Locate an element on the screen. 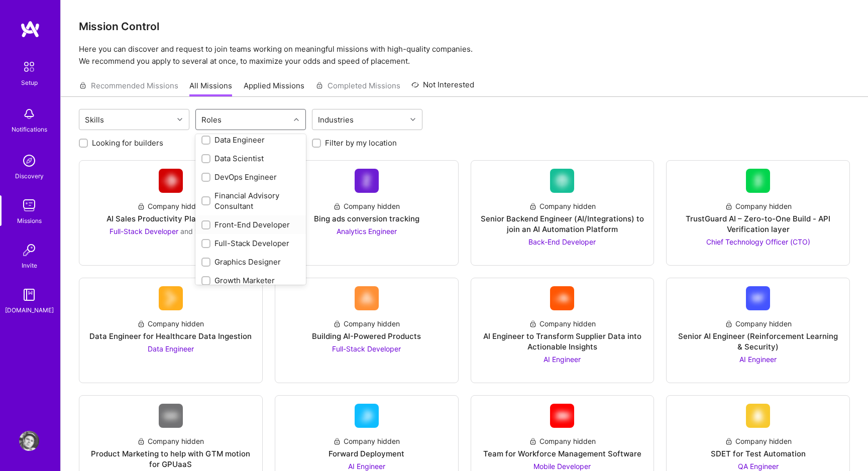  div: Discovery is located at coordinates (29, 175).